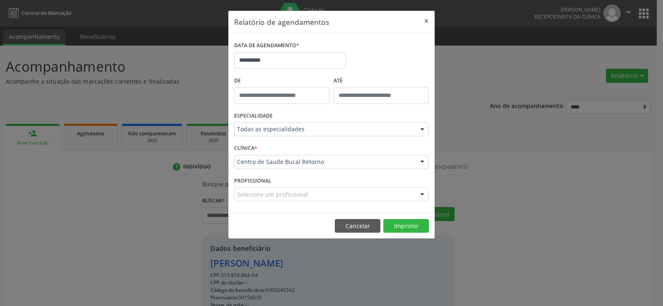  I want to click on label: CLÍNICA, so click(246, 148).